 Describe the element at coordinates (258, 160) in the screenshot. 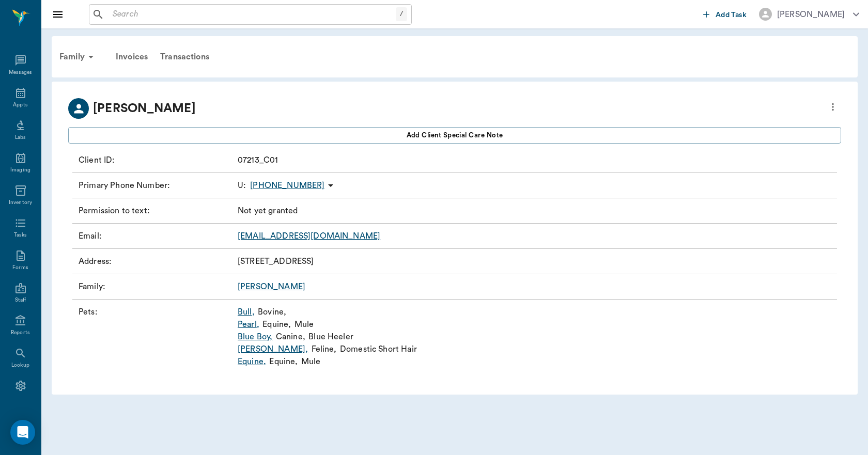

I see `p: 07213_C01` at that location.